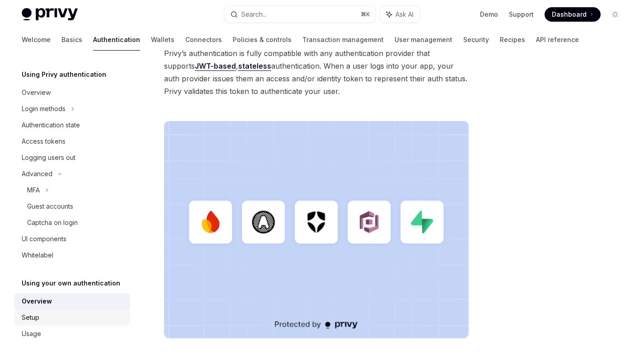 Image resolution: width=644 pixels, height=360 pixels. I want to click on h5: Using Privy authentication, so click(64, 75).